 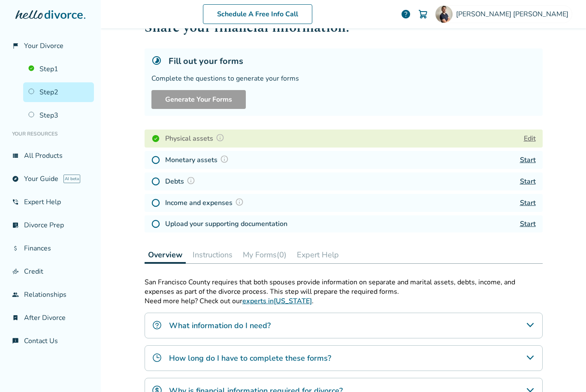 What do you see at coordinates (530, 139) in the screenshot?
I see `button: Edit` at bounding box center [530, 139].